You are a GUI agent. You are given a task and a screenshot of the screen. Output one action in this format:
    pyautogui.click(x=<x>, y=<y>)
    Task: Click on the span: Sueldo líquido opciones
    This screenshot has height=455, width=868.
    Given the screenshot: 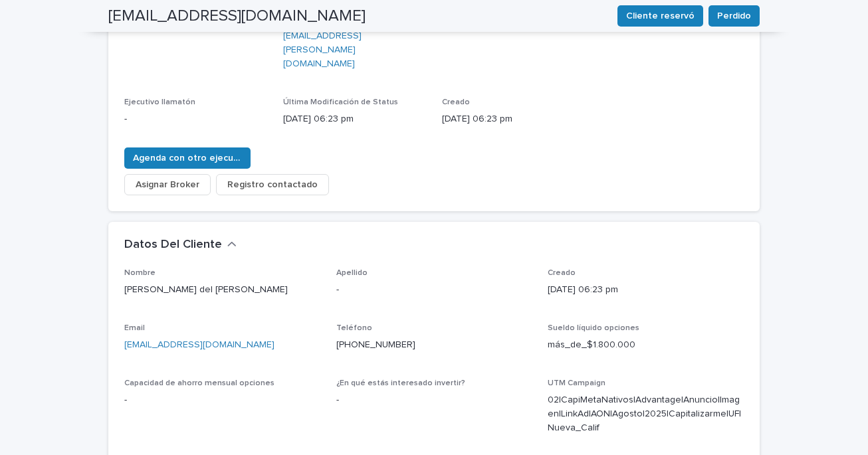 What is the action you would take?
    pyautogui.click(x=593, y=328)
    